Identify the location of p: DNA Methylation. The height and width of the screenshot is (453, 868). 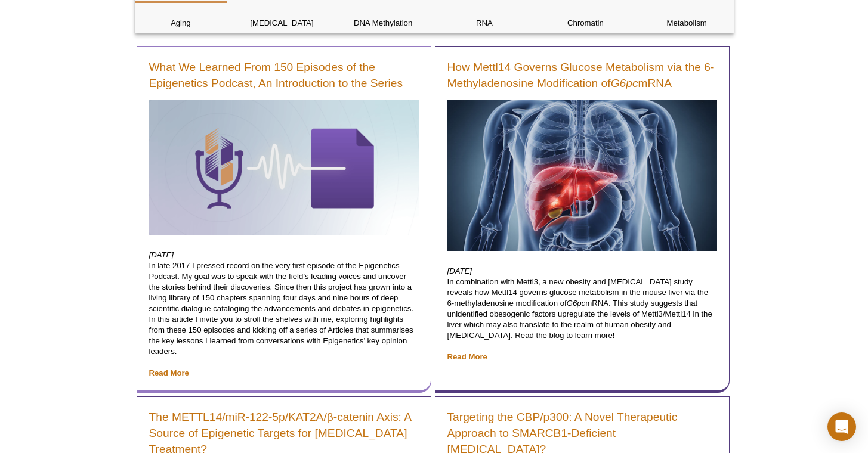
(383, 23).